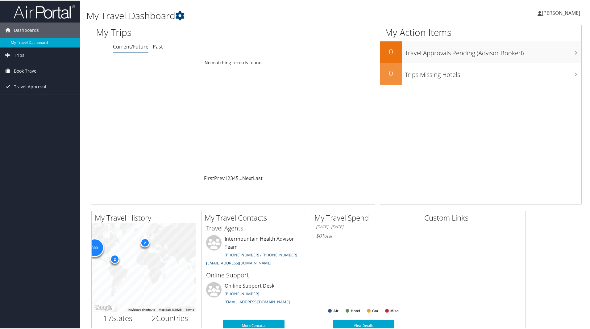 The image size is (590, 329). I want to click on a: 2, so click(229, 177).